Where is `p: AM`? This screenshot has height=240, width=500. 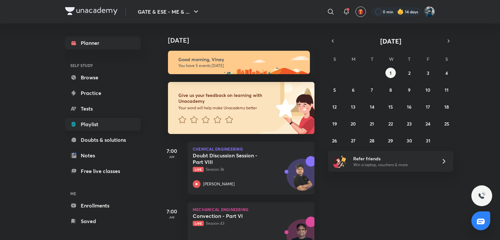 p: AM is located at coordinates (172, 217).